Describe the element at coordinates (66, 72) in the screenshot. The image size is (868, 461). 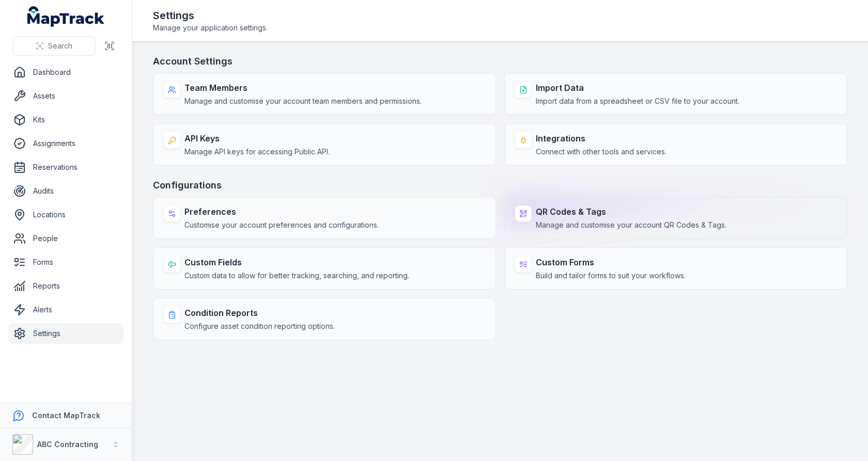
I see `a: Dashboard` at that location.